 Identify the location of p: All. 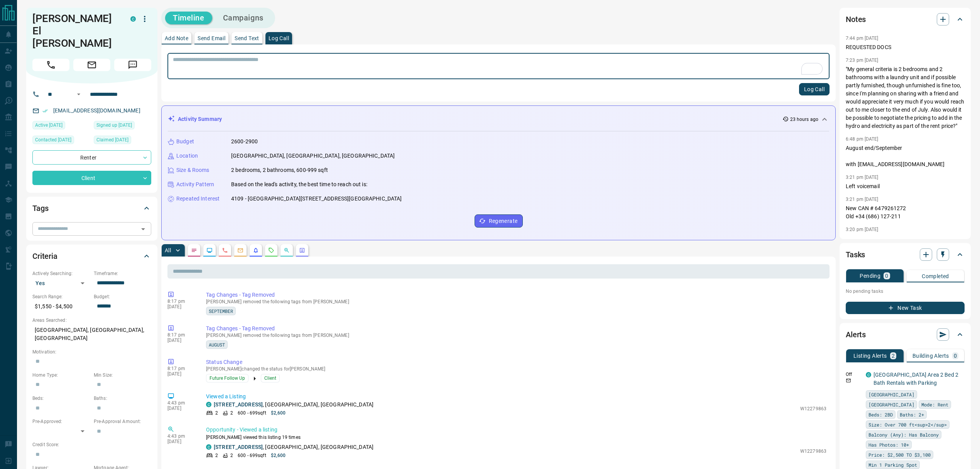
(168, 250).